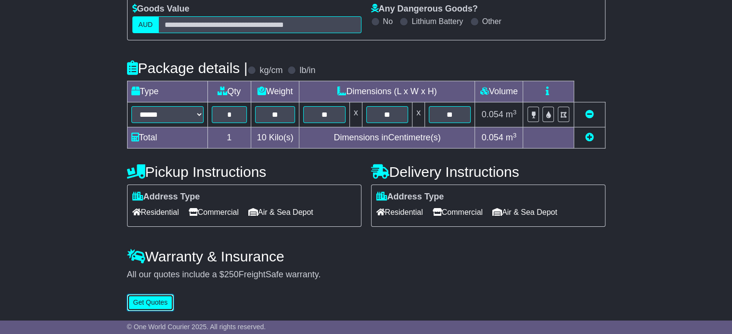 The height and width of the screenshot is (334, 732). Describe the element at coordinates (307, 71) in the screenshot. I see `label: lb/in` at that location.